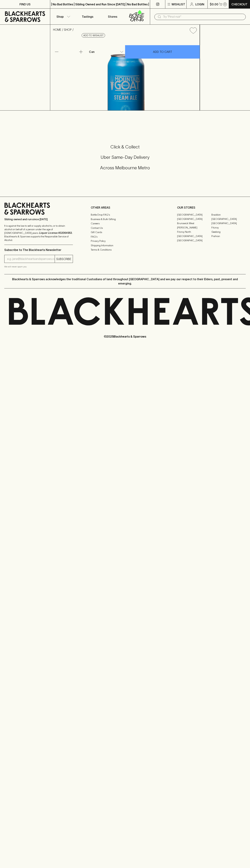  Describe the element at coordinates (163, 52) in the screenshot. I see `p: ADD TO CART` at that location.